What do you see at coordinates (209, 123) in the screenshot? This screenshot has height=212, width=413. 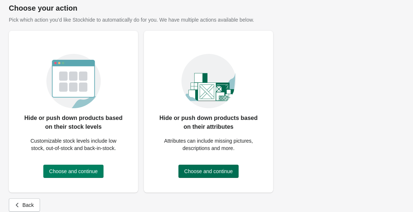 I see `p: Hide or push down products based on their attributes` at bounding box center [209, 123].